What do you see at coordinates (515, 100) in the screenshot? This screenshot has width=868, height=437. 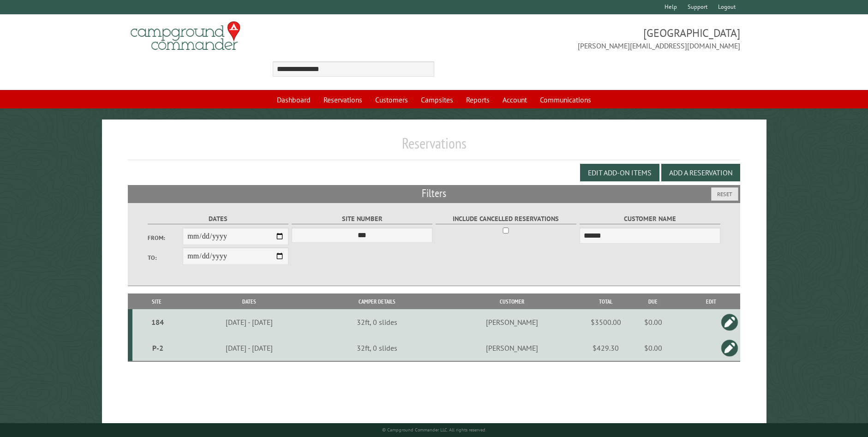 I see `a: Account` at bounding box center [515, 100].